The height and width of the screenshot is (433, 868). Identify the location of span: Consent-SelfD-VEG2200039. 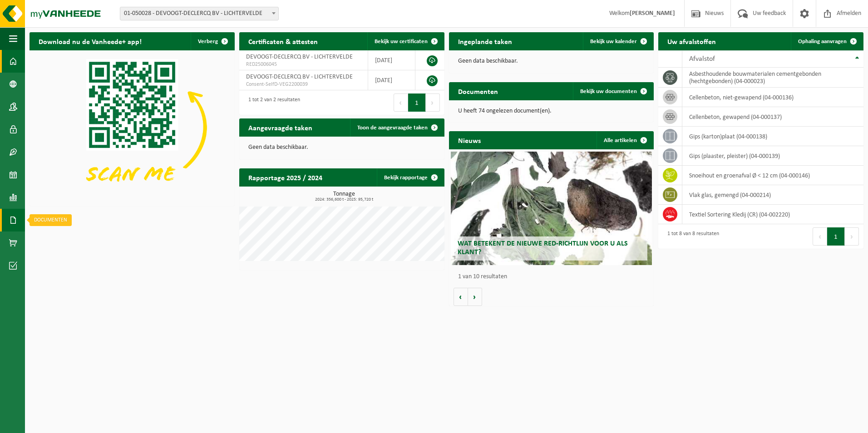
(304, 84).